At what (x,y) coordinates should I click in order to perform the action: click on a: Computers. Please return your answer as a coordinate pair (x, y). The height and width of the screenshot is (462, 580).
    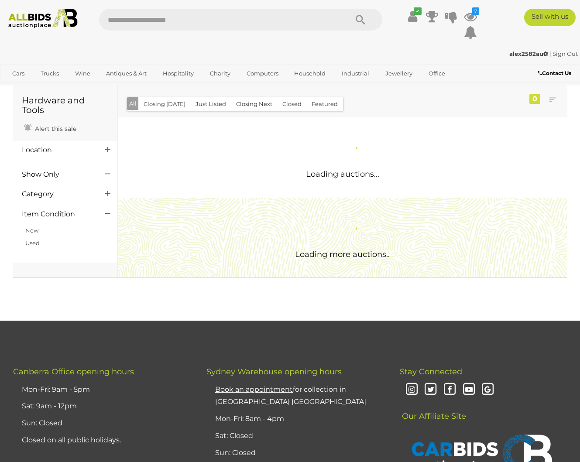
    Looking at the image, I should click on (262, 73).